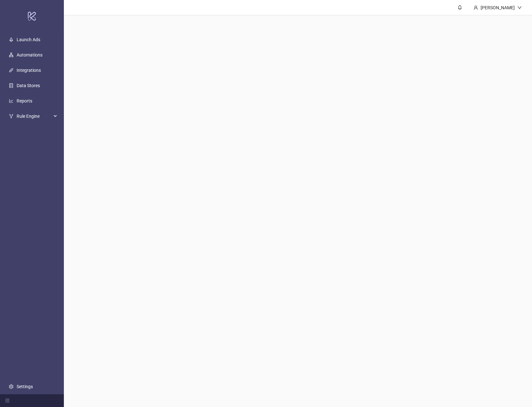  I want to click on span: menu-fold, so click(8, 400).